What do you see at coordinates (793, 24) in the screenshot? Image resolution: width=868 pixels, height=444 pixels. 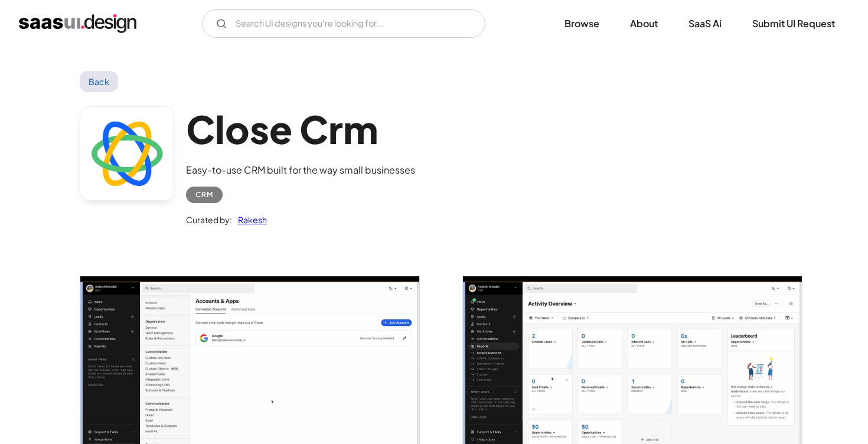 I see `a: Submit UI Request` at bounding box center [793, 24].